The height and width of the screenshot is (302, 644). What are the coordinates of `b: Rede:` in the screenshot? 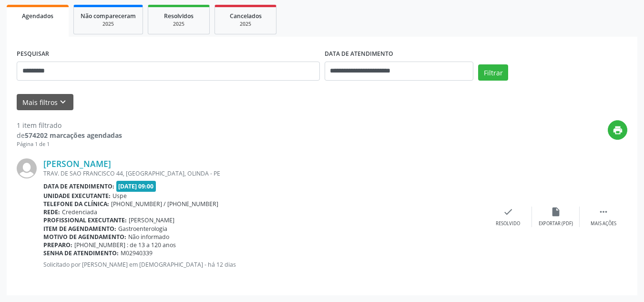 It's located at (51, 212).